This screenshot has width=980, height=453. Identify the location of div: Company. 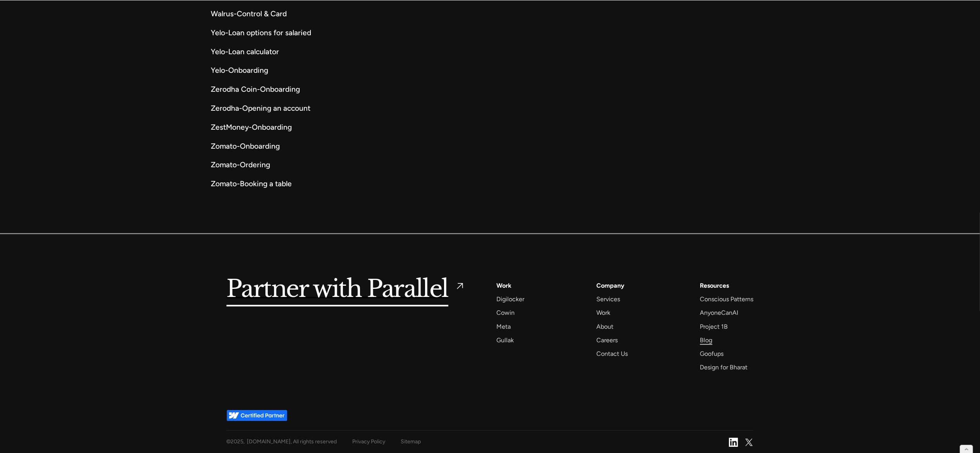
(610, 286).